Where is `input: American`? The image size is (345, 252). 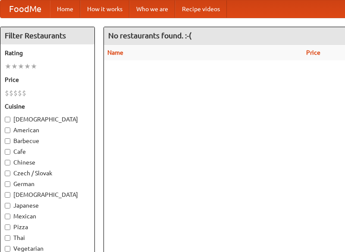
input: American is located at coordinates (7, 130).